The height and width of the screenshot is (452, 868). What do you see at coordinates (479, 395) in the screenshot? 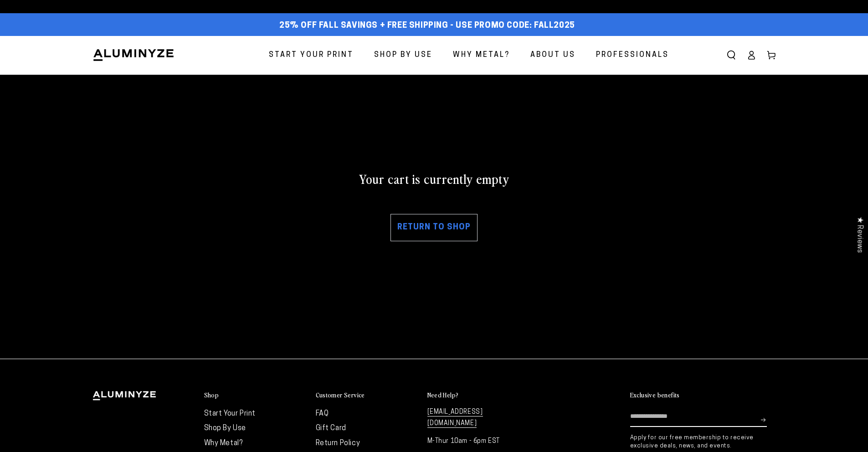
I see `summary: Need Help?` at bounding box center [479, 395].